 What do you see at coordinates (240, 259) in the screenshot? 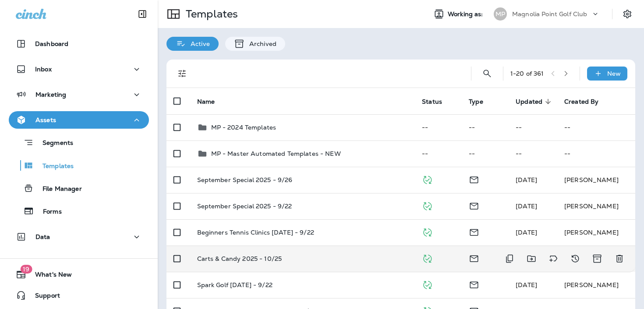
I see `p: Carts & Candy 2025 - 10/25` at bounding box center [240, 259].